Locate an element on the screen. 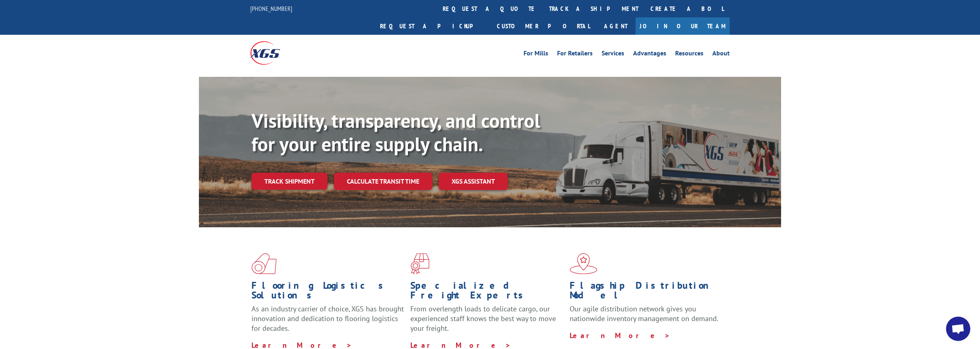  a: Agent is located at coordinates (616, 26).